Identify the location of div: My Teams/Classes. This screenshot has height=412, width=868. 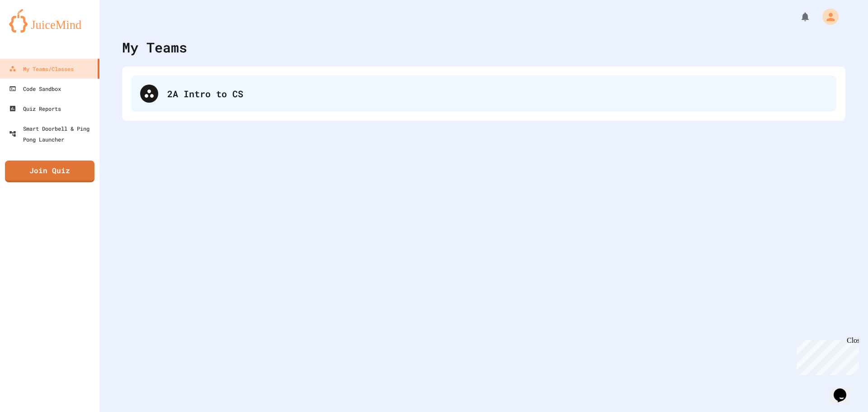
(41, 69).